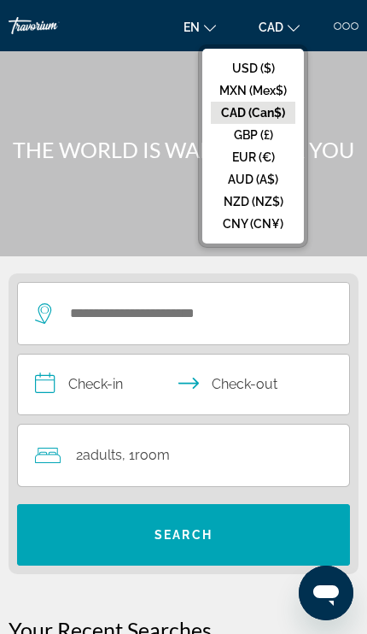 The width and height of the screenshot is (367, 634). What do you see at coordinates (253, 179) in the screenshot?
I see `button: AUD (A$)` at bounding box center [253, 179].